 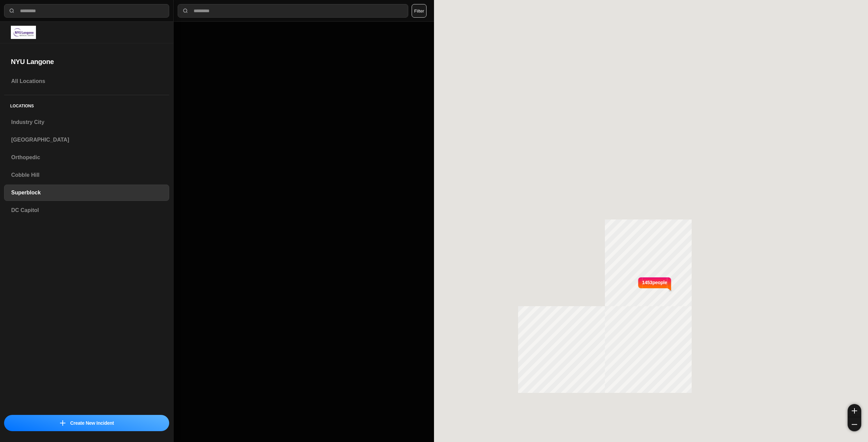 What do you see at coordinates (87, 81) in the screenshot?
I see `h3: All Locations` at bounding box center [87, 81].